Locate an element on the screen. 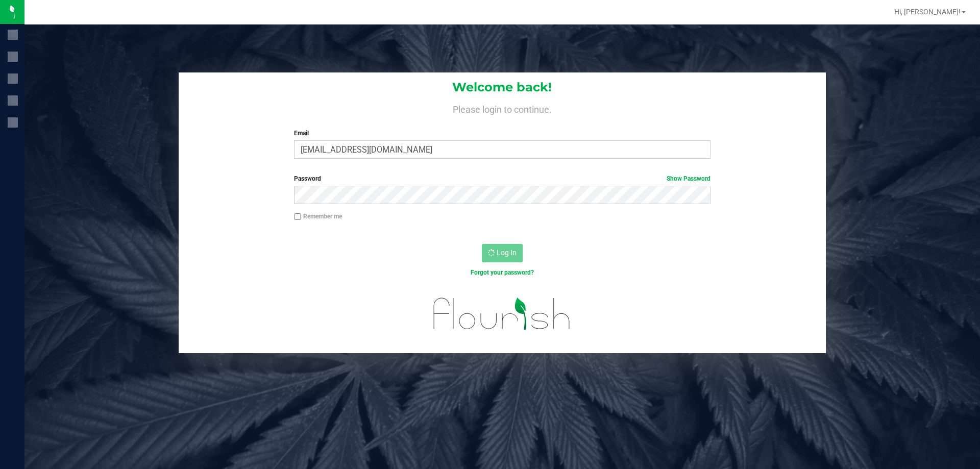 The width and height of the screenshot is (980, 469). input: Remember me is located at coordinates (297, 217).